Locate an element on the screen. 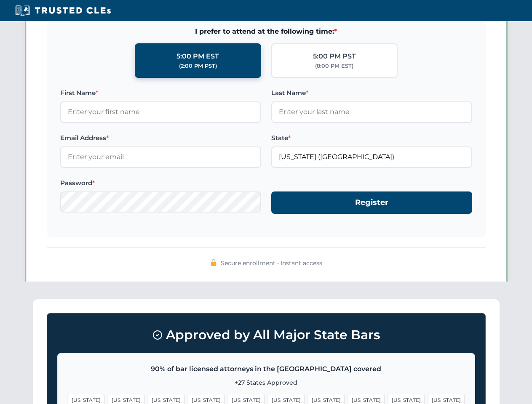 Image resolution: width=532 pixels, height=404 pixels. h3: Approved by All Major State Bars is located at coordinates (266, 335).